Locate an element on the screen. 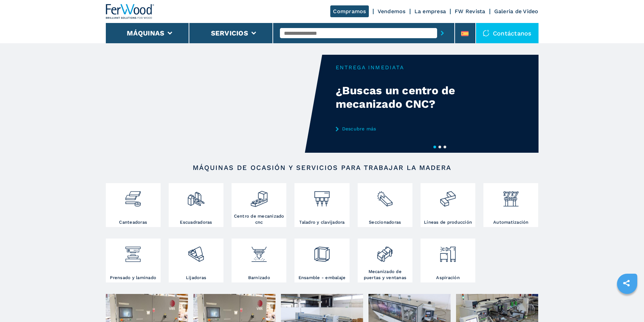 The image size is (644, 322). a: Compramos is located at coordinates (349, 11).